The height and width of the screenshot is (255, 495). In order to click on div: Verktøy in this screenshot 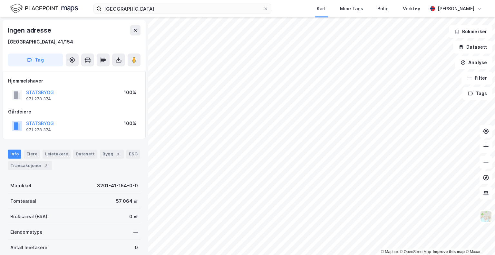, I will do `click(412, 9)`.